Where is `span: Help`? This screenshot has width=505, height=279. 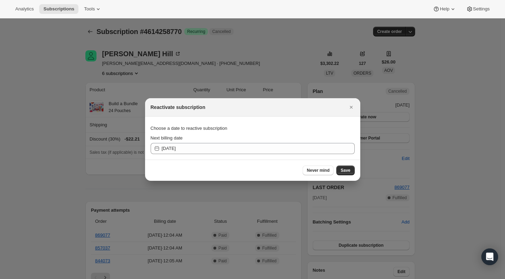 span: Help is located at coordinates (444, 9).